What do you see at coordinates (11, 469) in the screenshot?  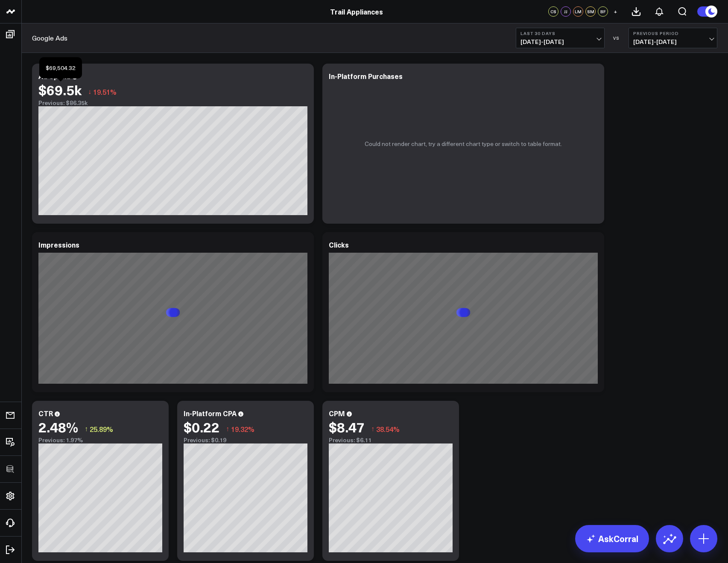 I see `a: SQL Client` at bounding box center [11, 469].